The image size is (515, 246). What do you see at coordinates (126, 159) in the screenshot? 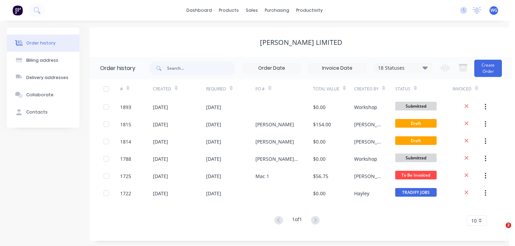
I see `div: 1788` at bounding box center [126, 159].